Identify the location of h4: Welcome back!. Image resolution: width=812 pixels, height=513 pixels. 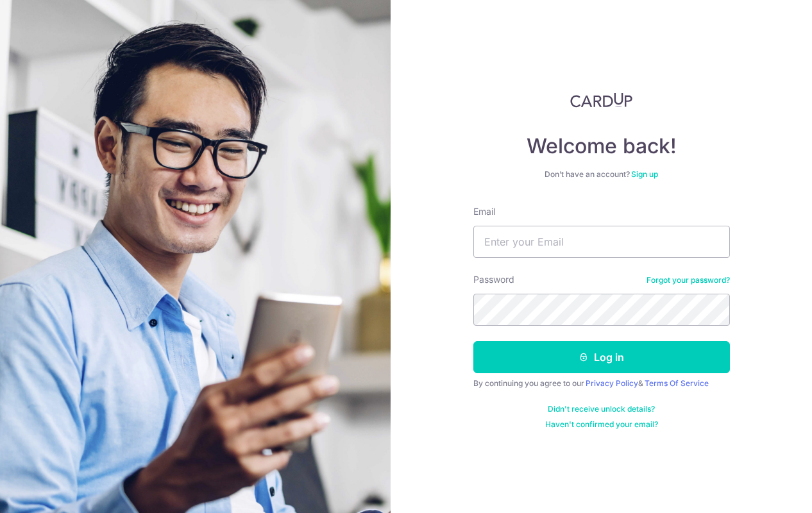
(602, 146).